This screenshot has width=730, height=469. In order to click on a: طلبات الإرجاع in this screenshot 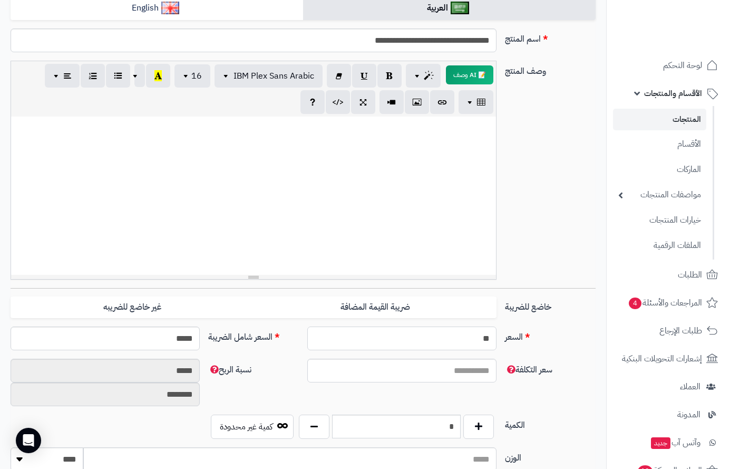, I will do `click(668, 330)`.